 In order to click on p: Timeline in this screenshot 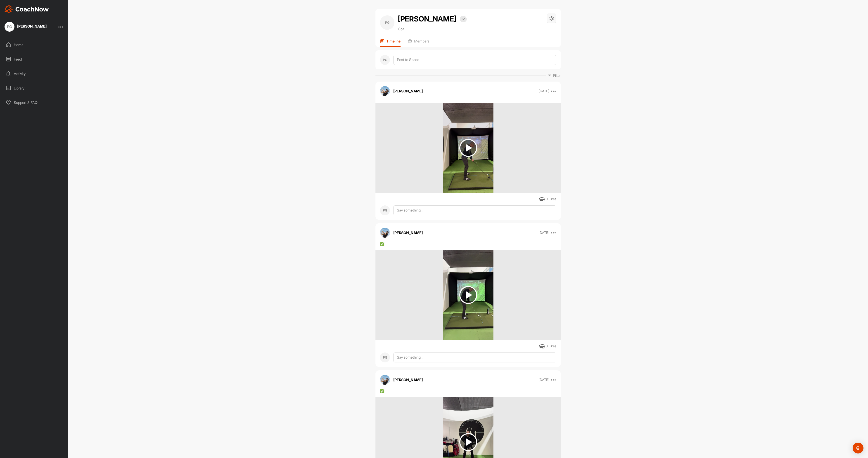, I will do `click(393, 41)`.